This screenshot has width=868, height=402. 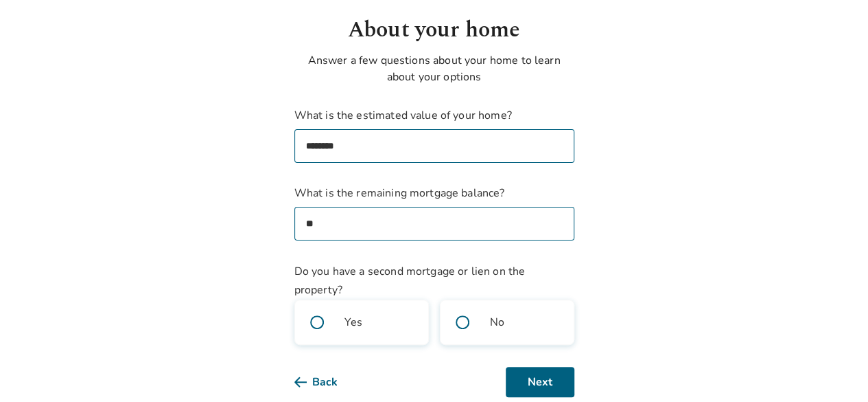 I want to click on span: No, so click(x=497, y=322).